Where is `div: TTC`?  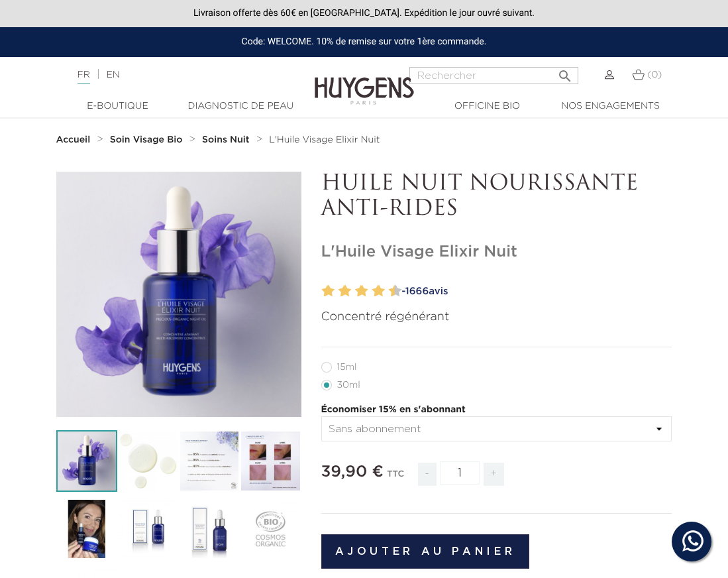 div: TTC is located at coordinates (395, 478).